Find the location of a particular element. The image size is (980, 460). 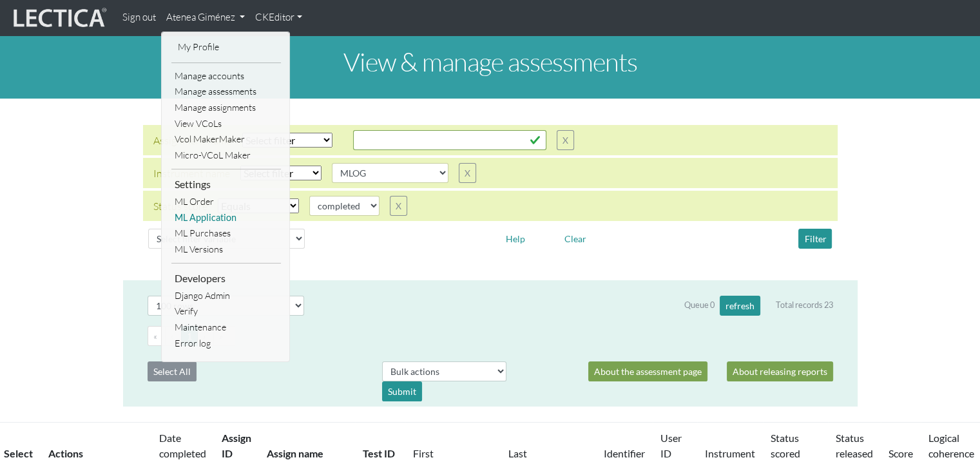

a: My Profile is located at coordinates (226, 47).